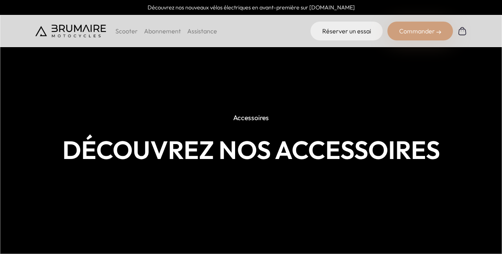 The image size is (502, 254). What do you see at coordinates (251, 118) in the screenshot?
I see `p: Accessoires` at bounding box center [251, 118].